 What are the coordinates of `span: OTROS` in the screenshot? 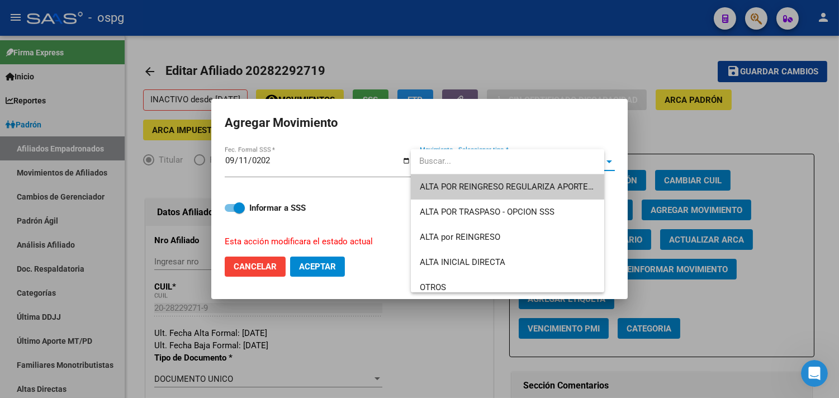 It's located at (433, 287).